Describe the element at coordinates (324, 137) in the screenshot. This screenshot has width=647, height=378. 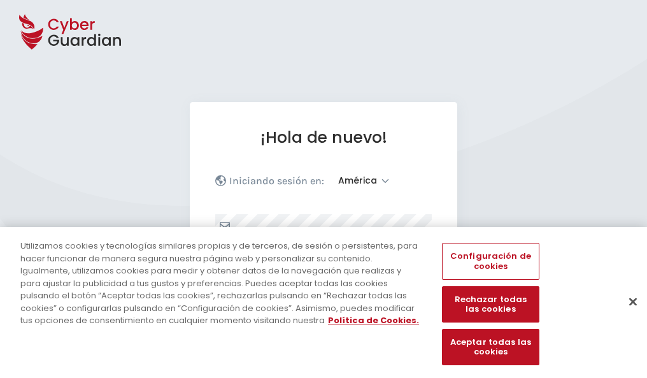
I see `h1: ¡Hola de nuevo!` at that location.